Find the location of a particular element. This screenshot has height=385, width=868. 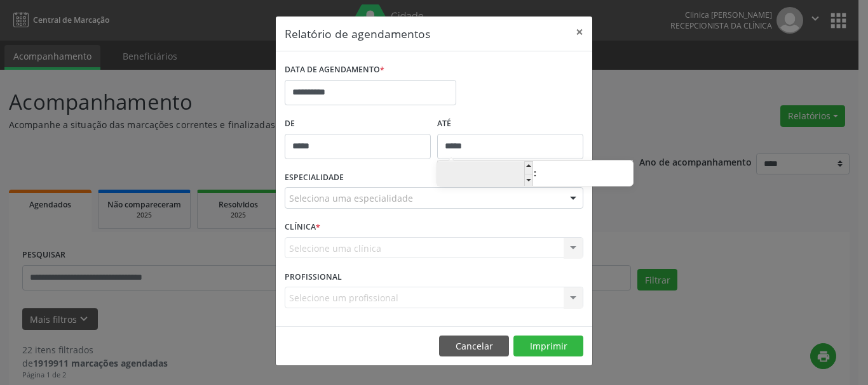

button: Imprimir is located at coordinates (548, 346).